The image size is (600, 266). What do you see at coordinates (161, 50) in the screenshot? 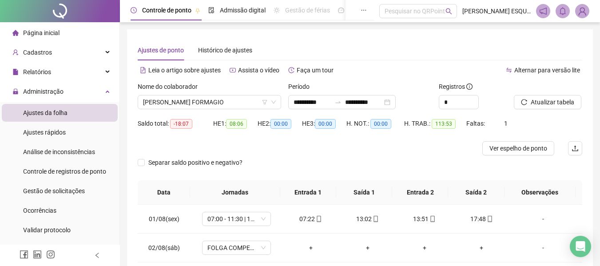
I see `span: Ajustes de ponto` at bounding box center [161, 50].